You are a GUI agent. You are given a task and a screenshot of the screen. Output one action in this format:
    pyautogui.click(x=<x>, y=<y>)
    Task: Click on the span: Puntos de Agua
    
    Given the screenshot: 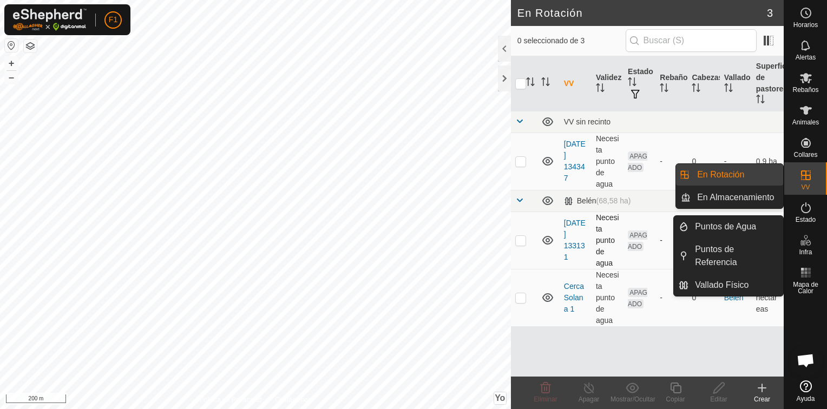 What is the action you would take?
    pyautogui.click(x=726, y=227)
    